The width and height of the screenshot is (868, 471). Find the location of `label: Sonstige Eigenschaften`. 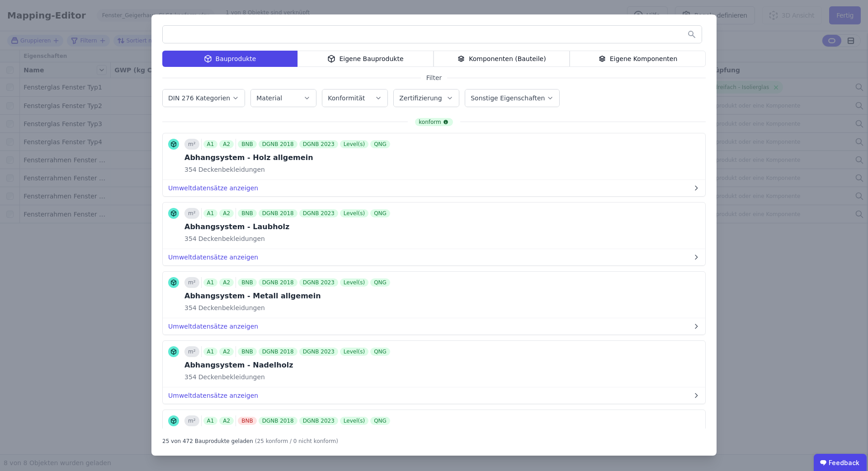

label: Sonstige Eigenschaften is located at coordinates (509, 98).